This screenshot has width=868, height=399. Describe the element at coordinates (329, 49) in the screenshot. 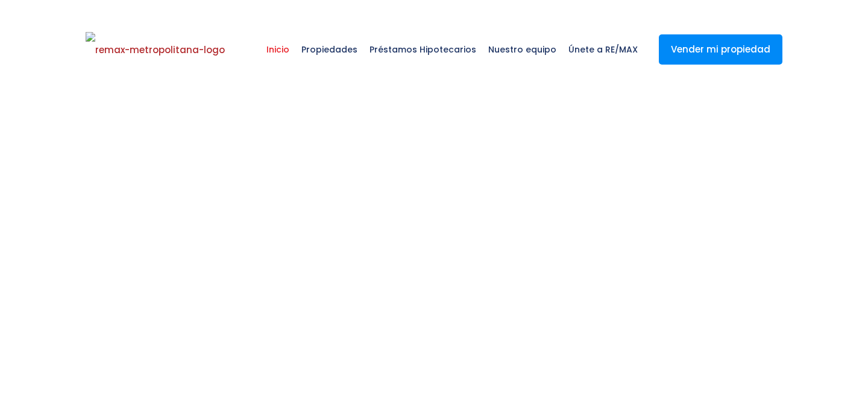

I see `span: Propiedades` at that location.